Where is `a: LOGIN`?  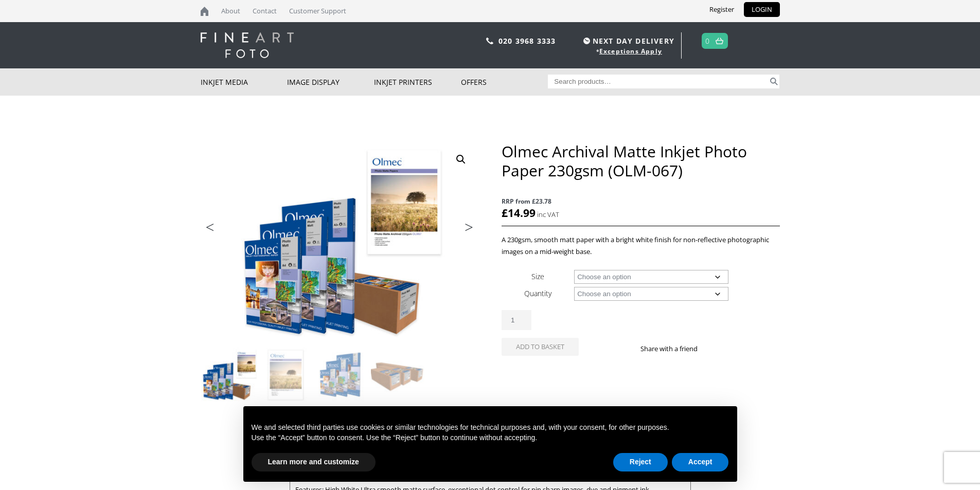
a: LOGIN is located at coordinates (762, 9).